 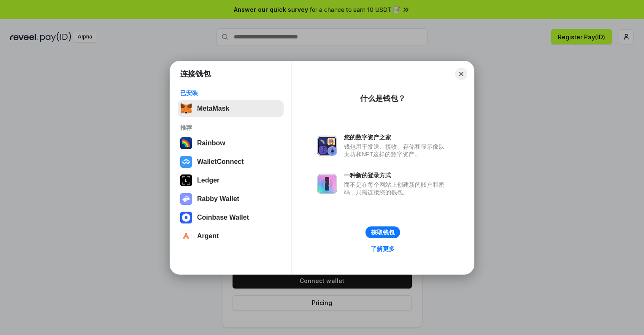 What do you see at coordinates (230, 143) in the screenshot?
I see `button: Rainbow` at bounding box center [230, 143].